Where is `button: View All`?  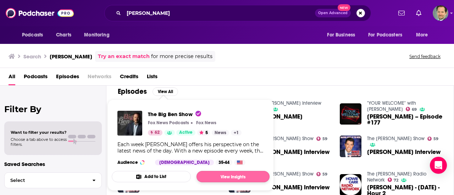 button: View All is located at coordinates (165, 92).